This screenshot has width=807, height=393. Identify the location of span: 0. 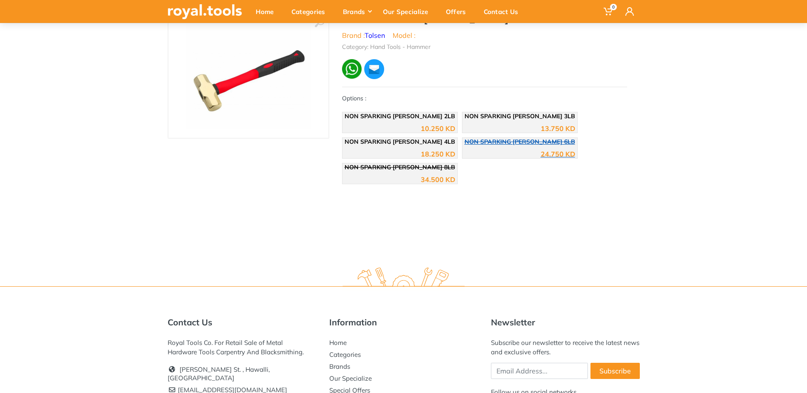
(614, 7).